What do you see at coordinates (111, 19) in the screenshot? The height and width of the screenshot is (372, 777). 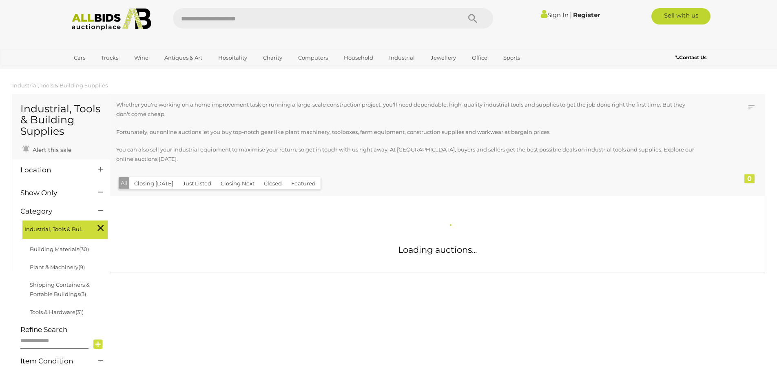 I see `img: Allbids.com.au` at bounding box center [111, 19].